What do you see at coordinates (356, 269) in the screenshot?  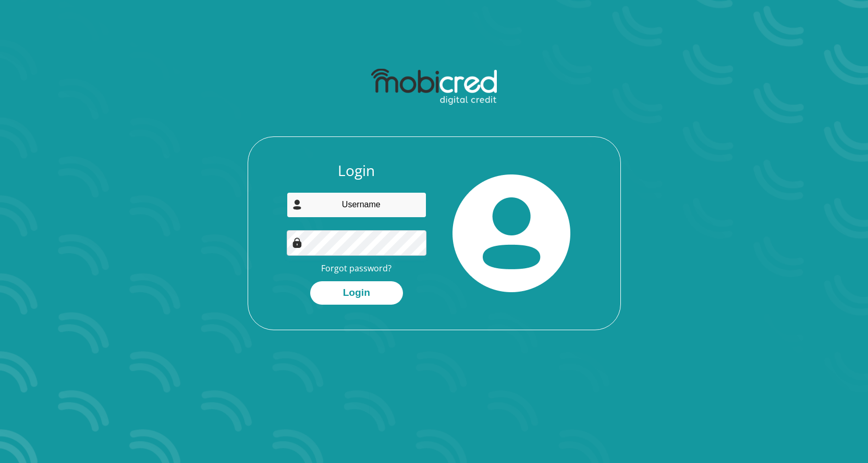 I see `a: Forgot password?` at bounding box center [356, 269].